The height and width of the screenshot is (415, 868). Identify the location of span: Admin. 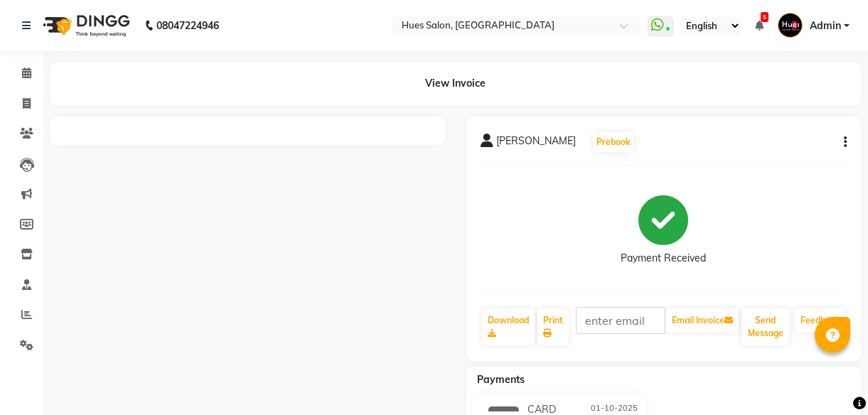
(825, 26).